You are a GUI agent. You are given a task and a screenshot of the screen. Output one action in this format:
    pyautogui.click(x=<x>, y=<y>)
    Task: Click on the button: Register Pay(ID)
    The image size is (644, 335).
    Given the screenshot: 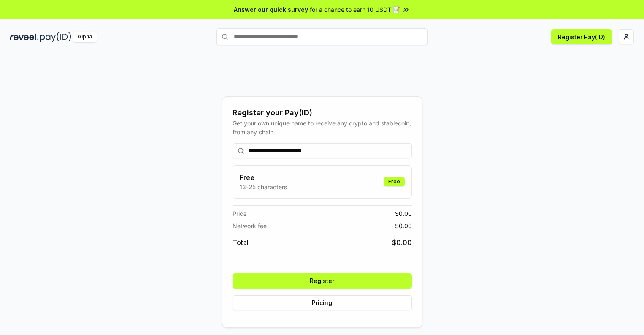 What is the action you would take?
    pyautogui.click(x=581, y=36)
    